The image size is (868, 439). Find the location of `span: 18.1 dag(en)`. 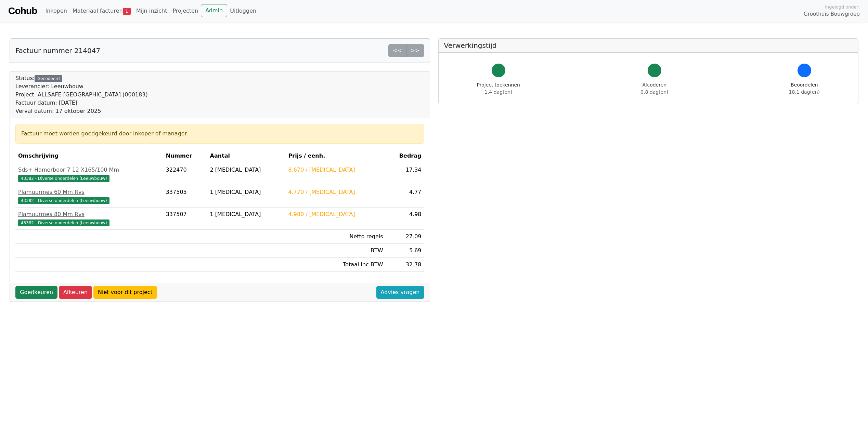

span: 18.1 dag(en) is located at coordinates (804, 92).